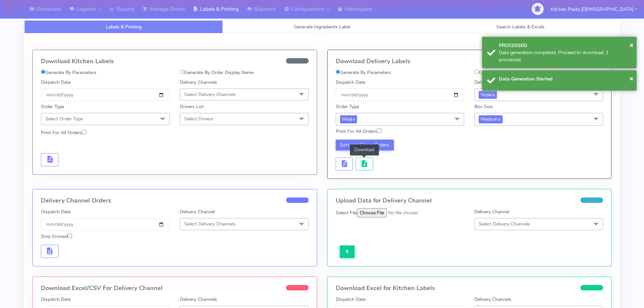 Image resolution: width=644 pixels, height=308 pixels. What do you see at coordinates (491, 119) in the screenshot?
I see `span: Medium` at bounding box center [491, 119].